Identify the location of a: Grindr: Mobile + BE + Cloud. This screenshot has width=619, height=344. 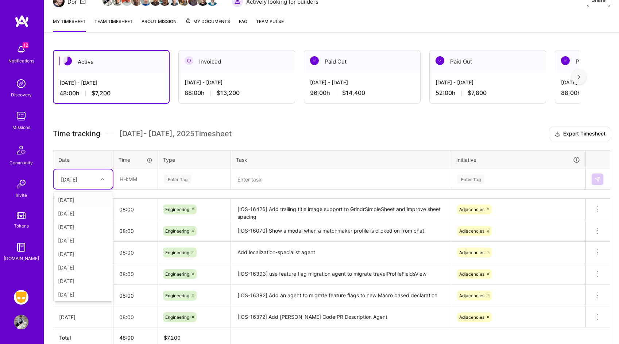
(21, 297).